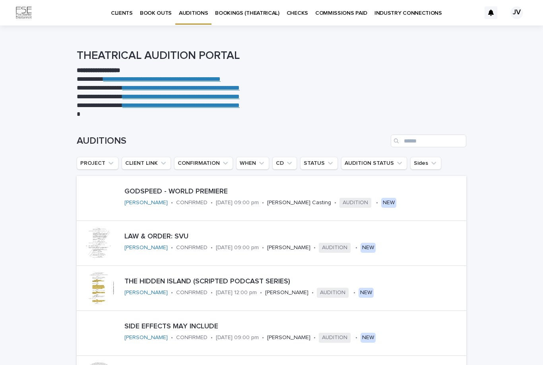 The width and height of the screenshot is (543, 365). What do you see at coordinates (294, 282) in the screenshot?
I see `p: THE HIDDEN ISLAND (SCRIPTED PODCAST SERIES)` at bounding box center [294, 282].